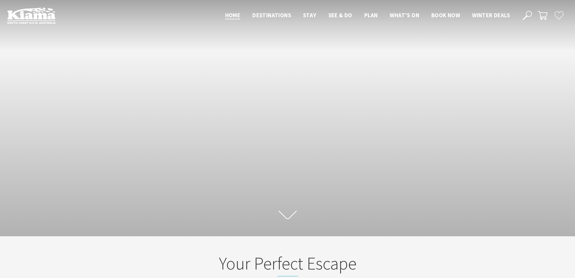  What do you see at coordinates (340, 15) in the screenshot?
I see `span: See & Do` at bounding box center [340, 15].